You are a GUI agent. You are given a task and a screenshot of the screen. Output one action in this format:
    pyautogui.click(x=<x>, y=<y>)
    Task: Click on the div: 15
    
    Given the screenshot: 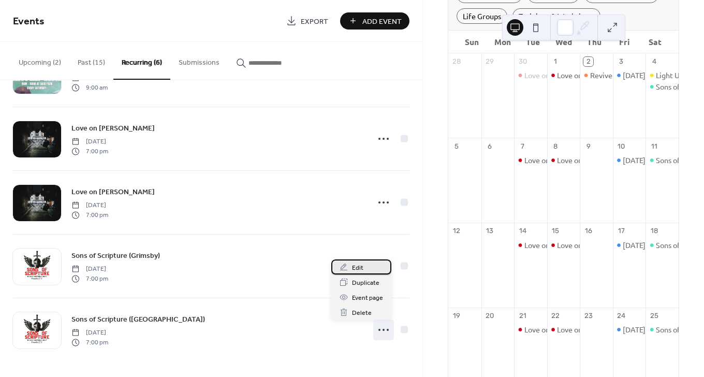 What is the action you would take?
    pyautogui.click(x=555, y=231)
    